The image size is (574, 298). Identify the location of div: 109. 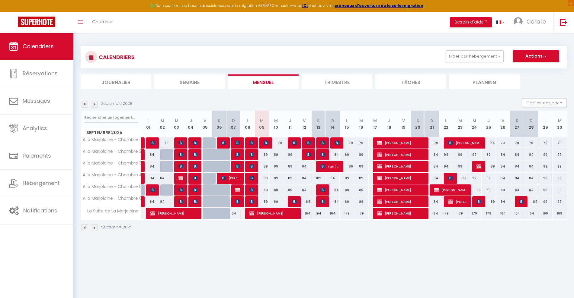
(318, 178).